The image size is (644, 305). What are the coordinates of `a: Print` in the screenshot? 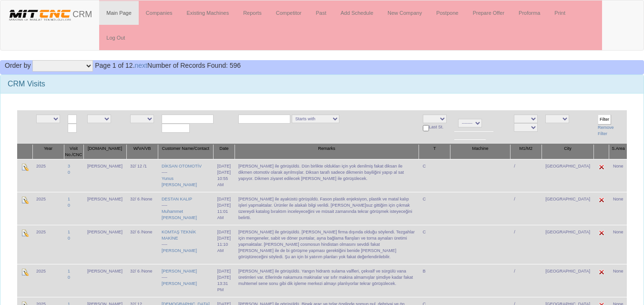 It's located at (560, 13).